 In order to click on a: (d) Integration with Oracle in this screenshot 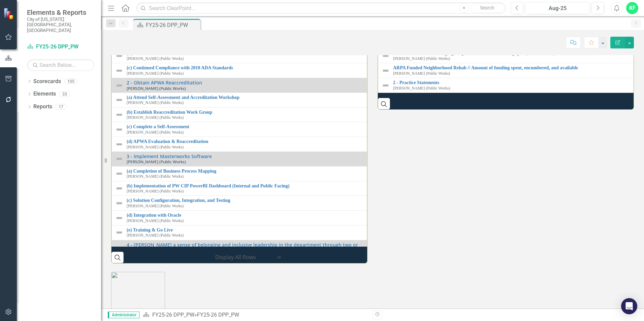, I will do `click(245, 215)`.